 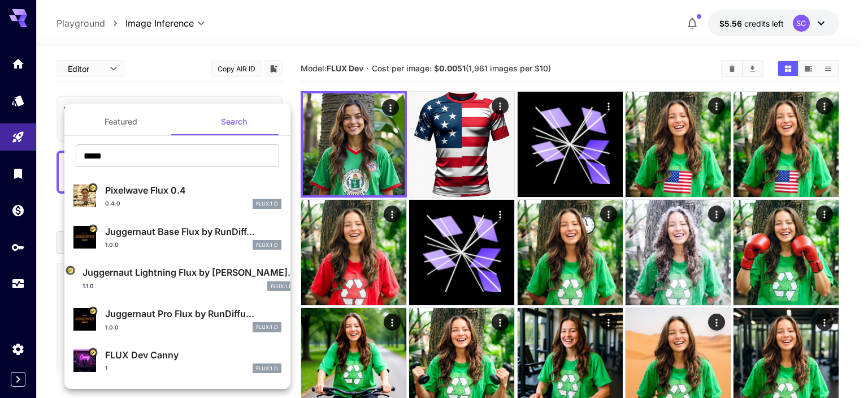 I want to click on p: 1, so click(x=106, y=367).